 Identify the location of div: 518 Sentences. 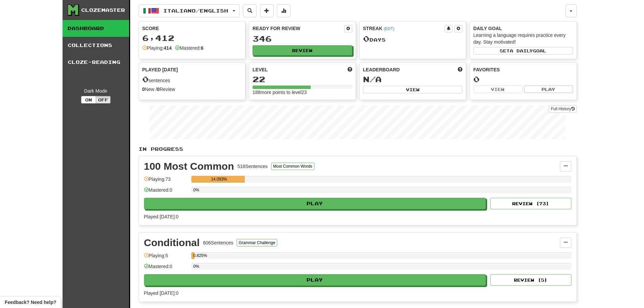
(253, 166).